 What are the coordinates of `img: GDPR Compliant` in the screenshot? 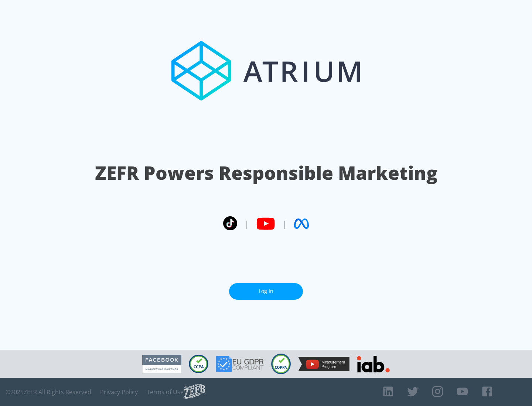 It's located at (240, 364).